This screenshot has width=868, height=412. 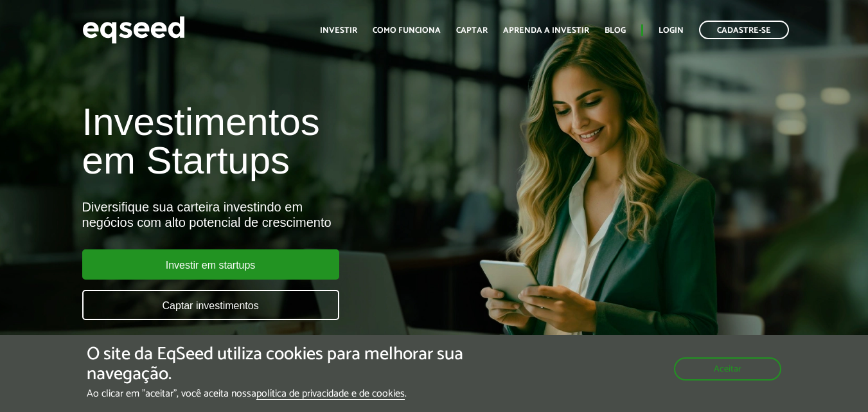 What do you see at coordinates (546, 30) in the screenshot?
I see `a: Aprenda a investir` at bounding box center [546, 30].